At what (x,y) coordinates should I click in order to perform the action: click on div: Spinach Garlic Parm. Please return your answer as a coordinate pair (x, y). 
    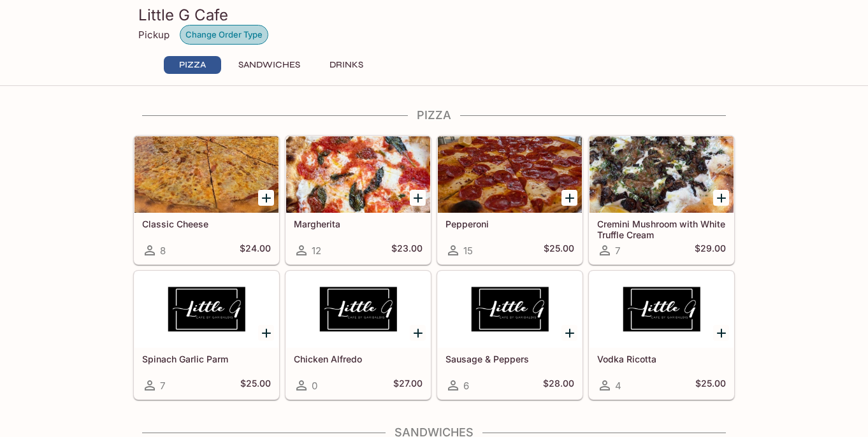
    Looking at the image, I should click on (206, 310).